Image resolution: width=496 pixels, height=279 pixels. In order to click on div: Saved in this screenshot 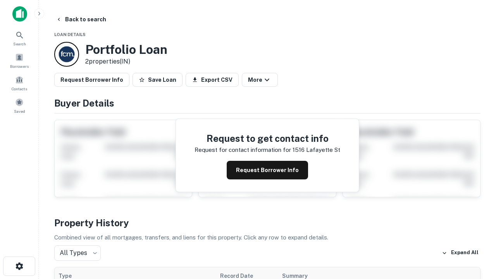, I will do `click(19, 105)`.